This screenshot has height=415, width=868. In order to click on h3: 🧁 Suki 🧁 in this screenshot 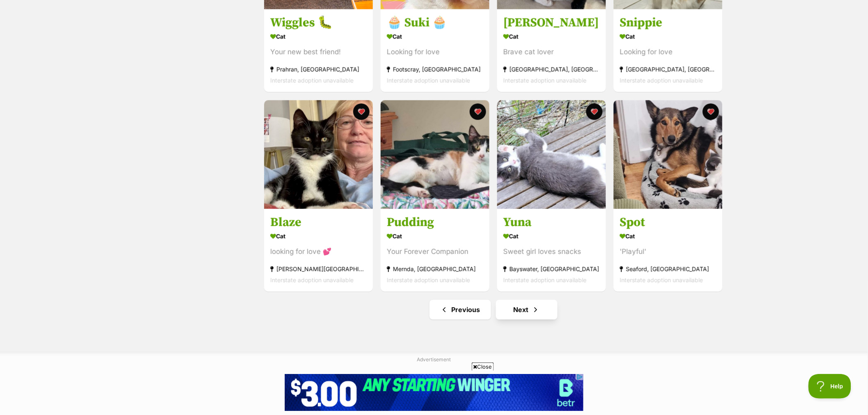, I will do `click(435, 23)`.